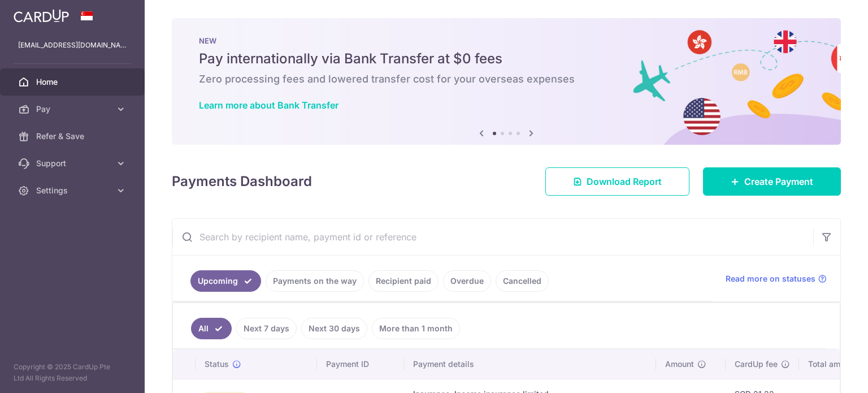  Describe the element at coordinates (268, 105) in the screenshot. I see `a: Learn more about Bank Transfer` at that location.